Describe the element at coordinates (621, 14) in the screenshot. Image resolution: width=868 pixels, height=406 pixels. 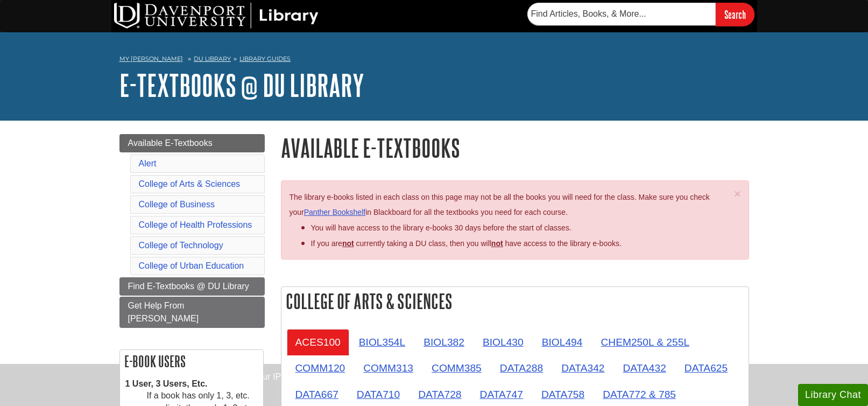
I see `input: Find Articles, Books, & More...` at that location.